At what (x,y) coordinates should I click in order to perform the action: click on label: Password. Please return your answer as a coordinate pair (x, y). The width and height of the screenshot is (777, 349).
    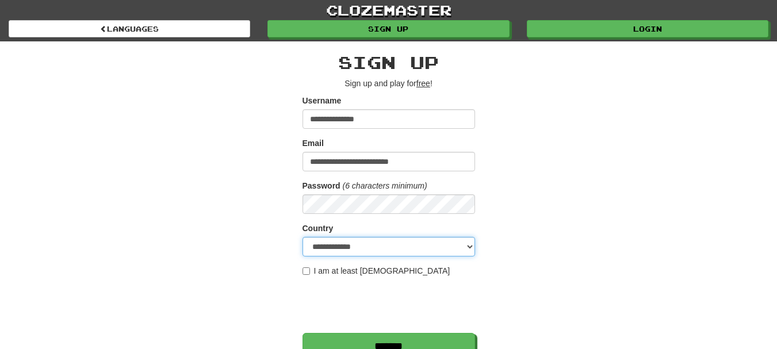
    Looking at the image, I should click on (321, 186).